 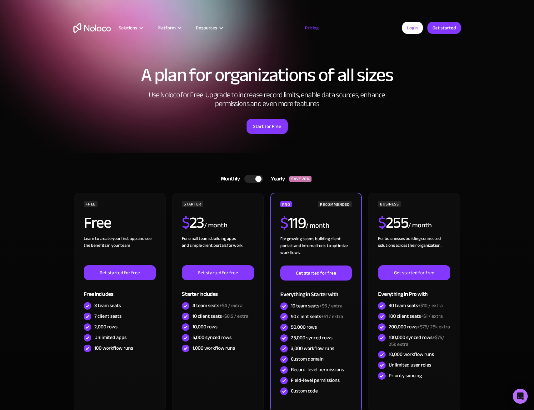 What do you see at coordinates (312, 338) in the screenshot?
I see `div: 25,000 synced rows` at bounding box center [312, 338].